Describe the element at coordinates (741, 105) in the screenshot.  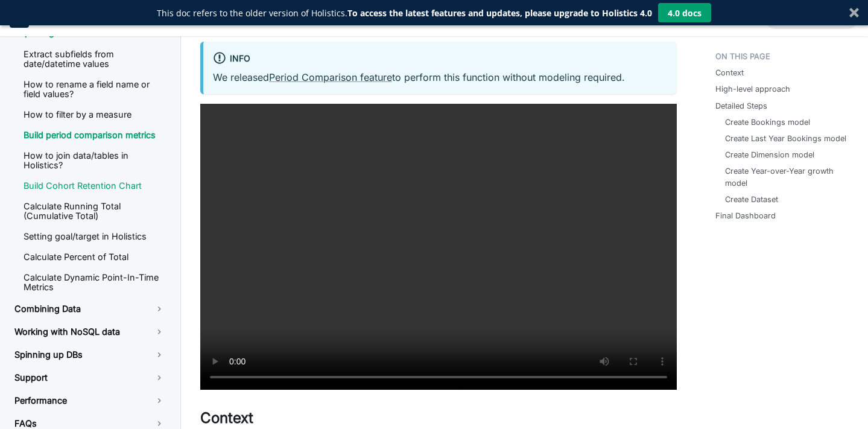
I see `a: Detailed Steps` at that location.